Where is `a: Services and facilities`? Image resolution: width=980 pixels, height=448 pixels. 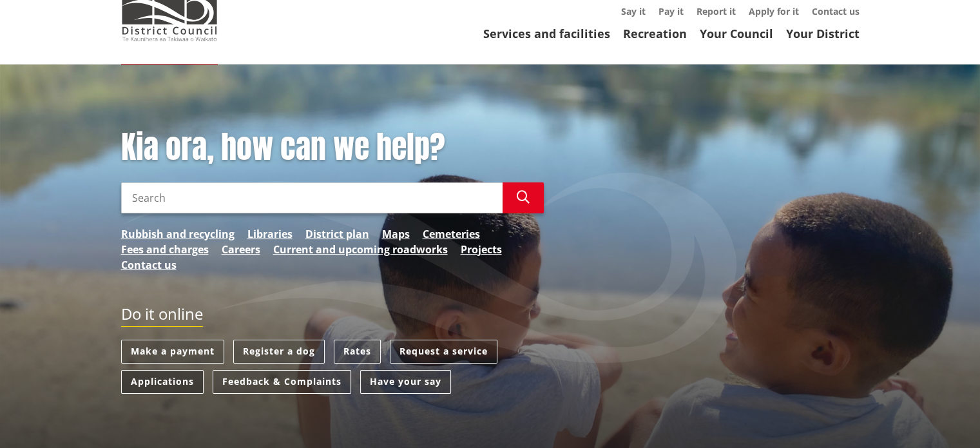
a: Services and facilities is located at coordinates (546, 33).